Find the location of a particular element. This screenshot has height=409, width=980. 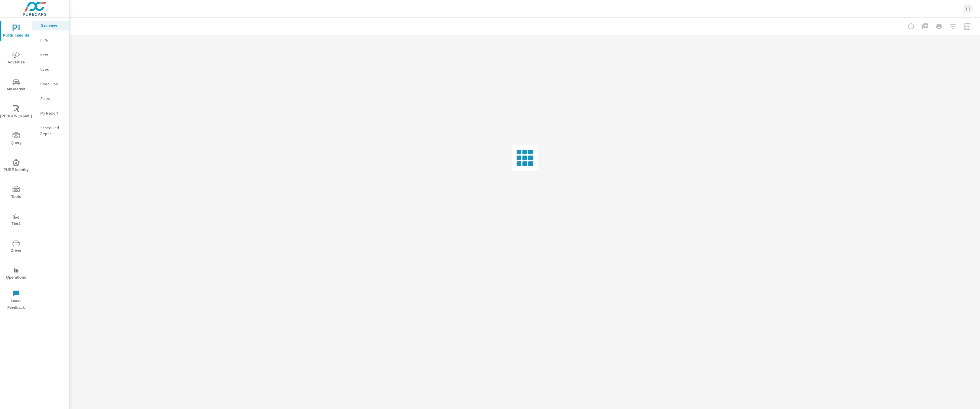

p: Used is located at coordinates (52, 69).